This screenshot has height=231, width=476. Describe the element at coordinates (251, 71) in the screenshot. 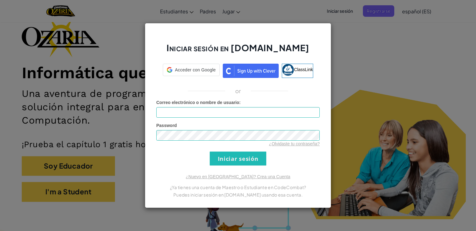

I see `img: clever_sso_button@2x.png` at that location.